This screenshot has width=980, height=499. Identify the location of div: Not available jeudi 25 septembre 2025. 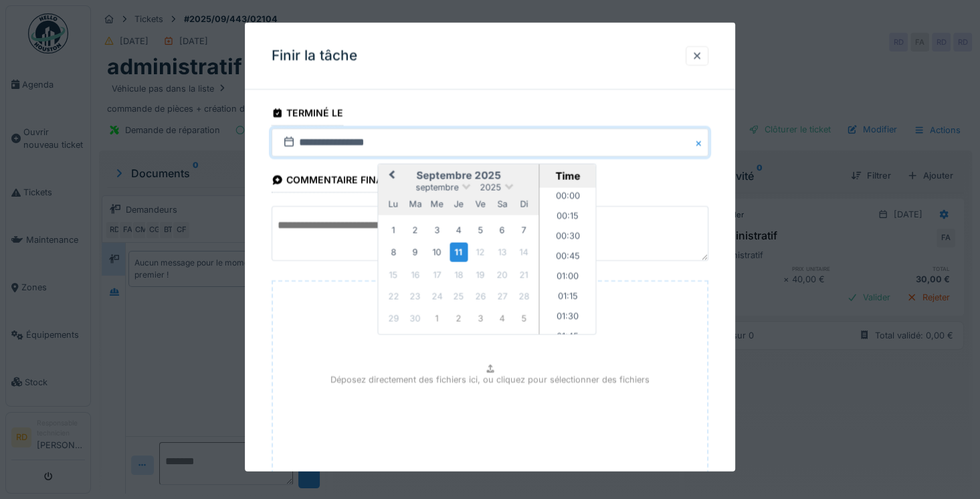
(459, 296).